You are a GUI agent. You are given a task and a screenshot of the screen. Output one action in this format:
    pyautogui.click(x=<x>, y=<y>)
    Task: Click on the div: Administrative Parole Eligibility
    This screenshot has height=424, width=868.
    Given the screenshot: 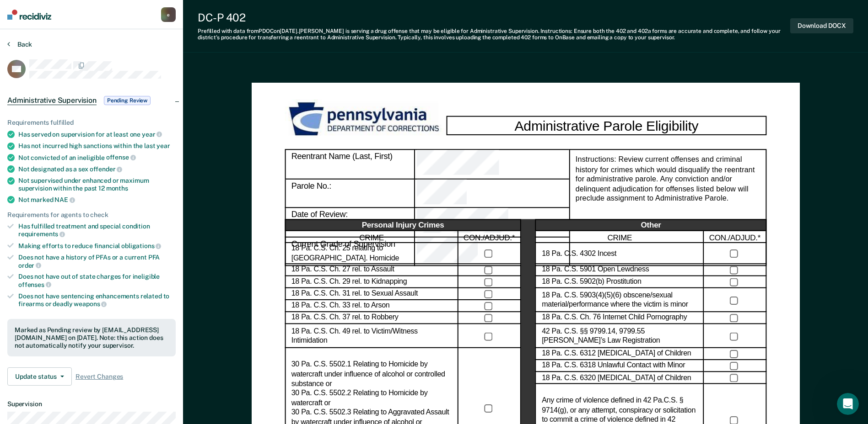 What is the action you would take?
    pyautogui.click(x=606, y=125)
    